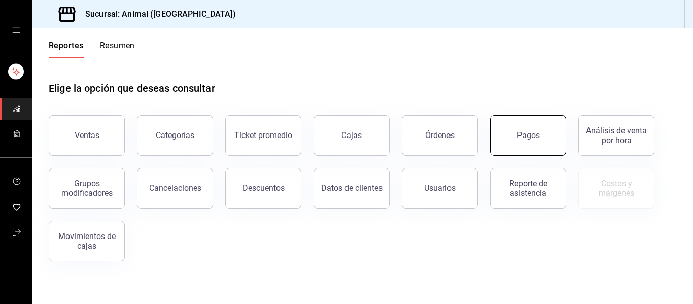  Describe the element at coordinates (175, 135) in the screenshot. I see `div: Categorías` at that location.